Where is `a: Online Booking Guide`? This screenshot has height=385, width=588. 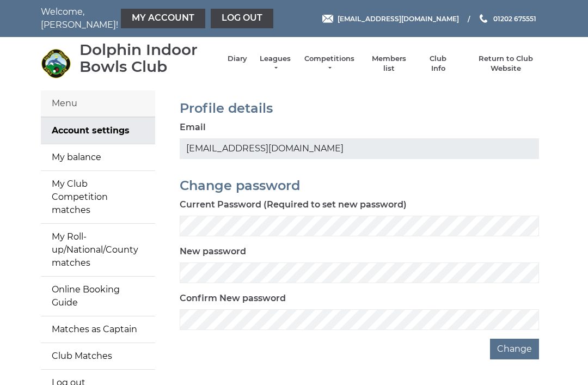 a: Online Booking Guide is located at coordinates (98, 296).